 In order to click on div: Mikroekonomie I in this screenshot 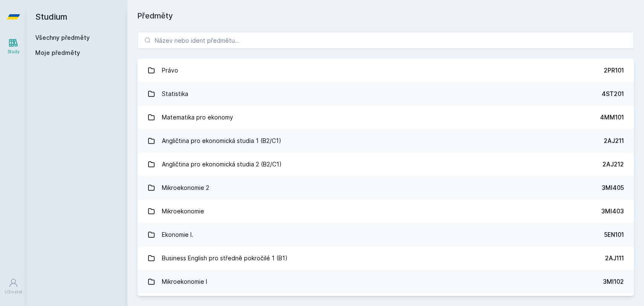, I will do `click(184, 282)`.